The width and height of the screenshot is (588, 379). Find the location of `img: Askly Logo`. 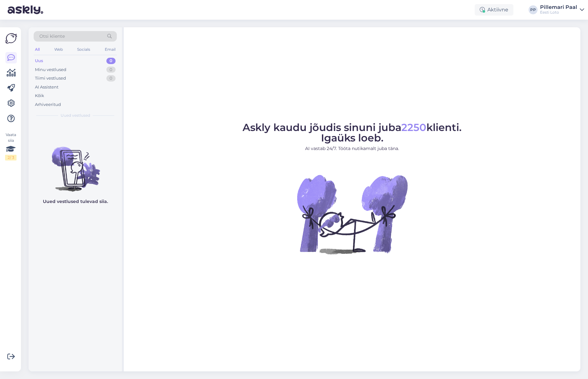

img: Askly Logo is located at coordinates (11, 39).